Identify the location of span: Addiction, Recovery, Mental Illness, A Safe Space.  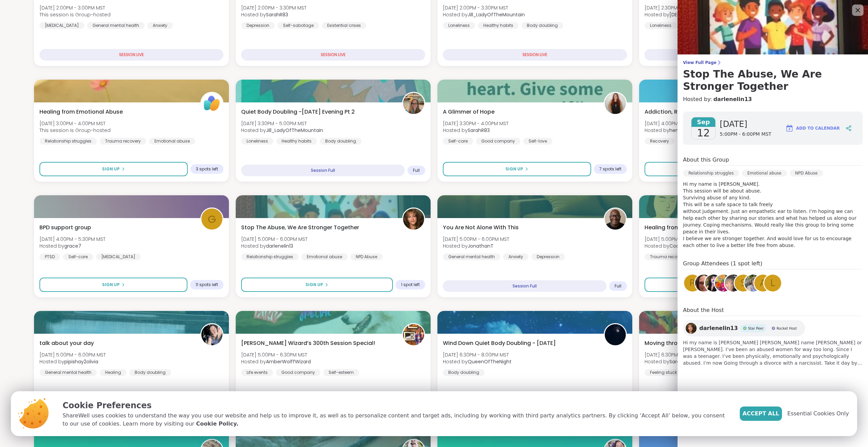
(712, 112).